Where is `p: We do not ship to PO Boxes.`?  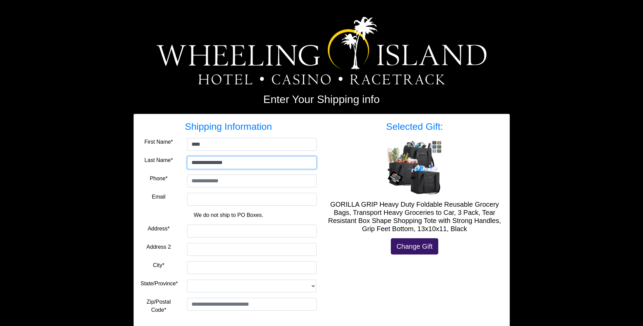 p: We do not ship to PO Boxes. is located at coordinates (229, 215).